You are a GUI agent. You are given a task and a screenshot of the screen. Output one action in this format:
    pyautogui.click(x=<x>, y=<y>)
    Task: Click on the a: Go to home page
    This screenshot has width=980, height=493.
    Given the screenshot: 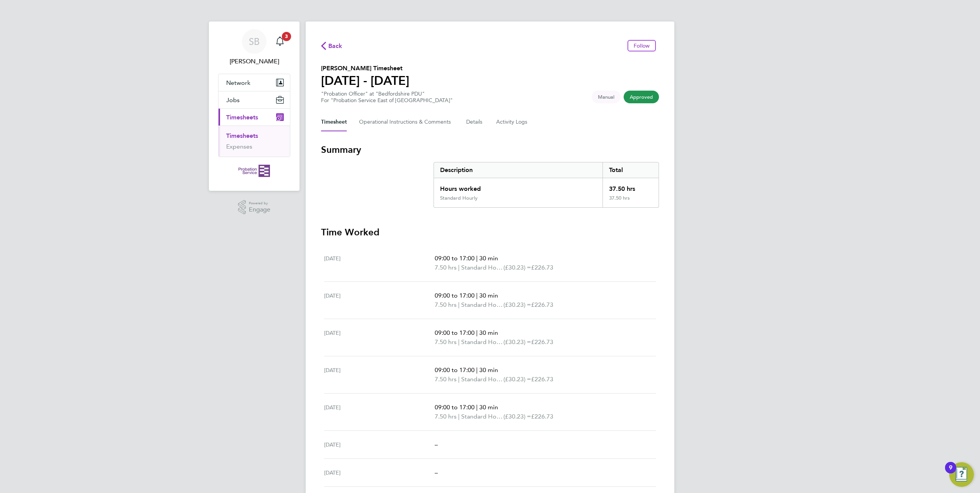 What is the action you would take?
    pyautogui.click(x=254, y=170)
    